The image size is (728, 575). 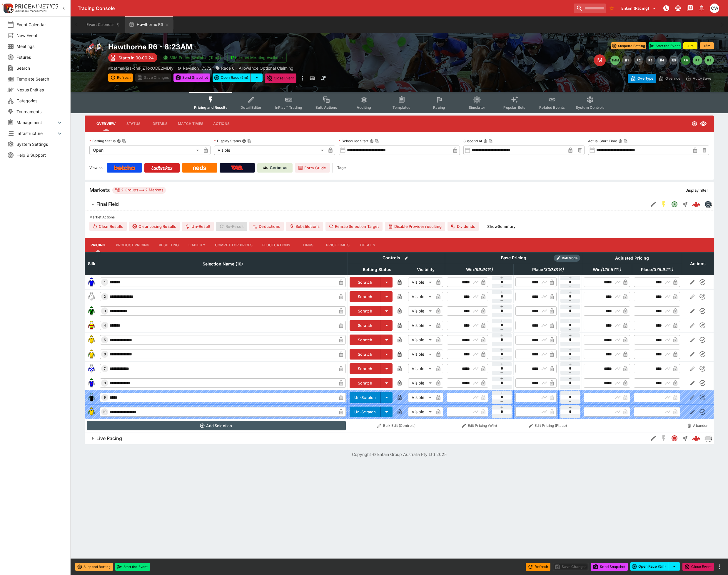 What do you see at coordinates (216, 426) in the screenshot?
I see `button: Add Selection` at bounding box center [216, 426].